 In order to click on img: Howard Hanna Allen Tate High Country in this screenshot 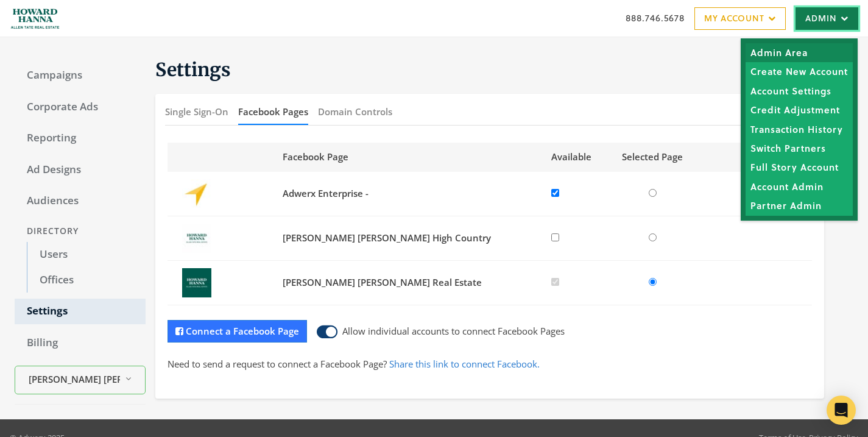, I will do `click(197, 238)`.